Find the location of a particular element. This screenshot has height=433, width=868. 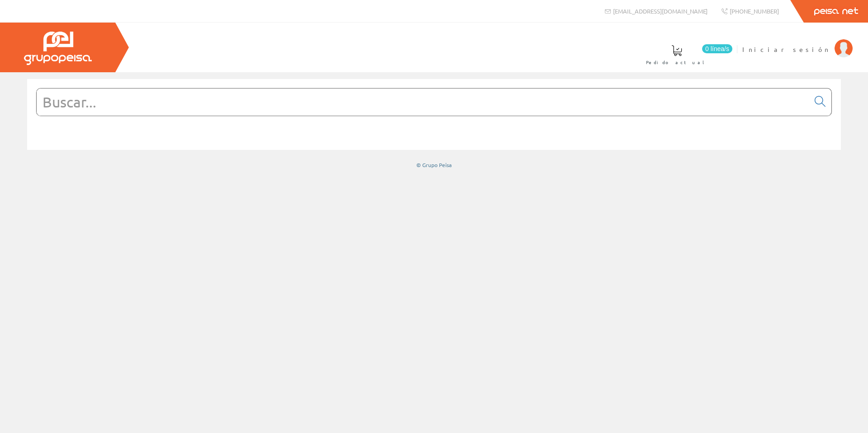

div: © Grupo Peisa is located at coordinates (434, 165).